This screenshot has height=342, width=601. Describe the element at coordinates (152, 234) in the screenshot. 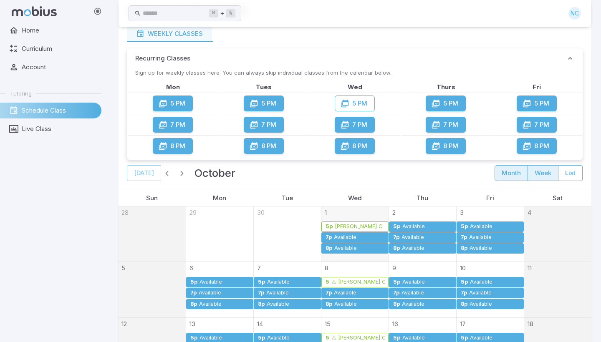

I see `td: September 28, 2025` at that location.